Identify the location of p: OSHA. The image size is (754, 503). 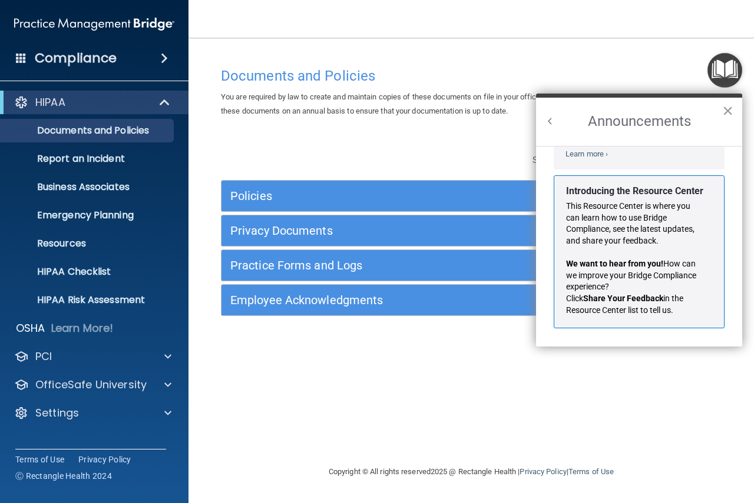
(31, 329).